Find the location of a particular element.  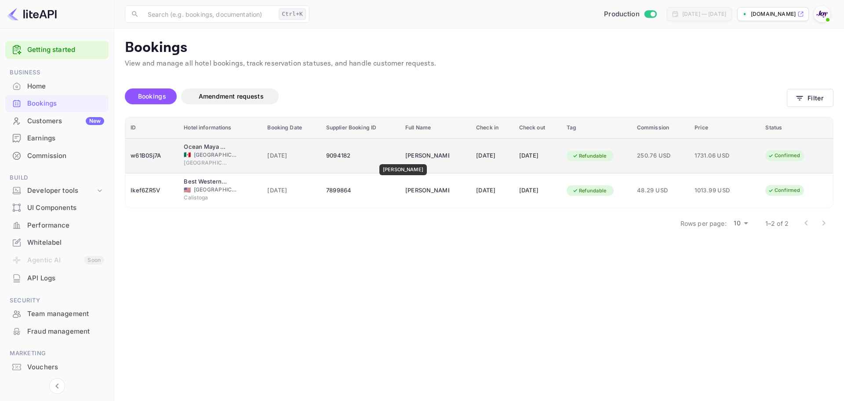

div: account-settings tabs is located at coordinates (456, 96).